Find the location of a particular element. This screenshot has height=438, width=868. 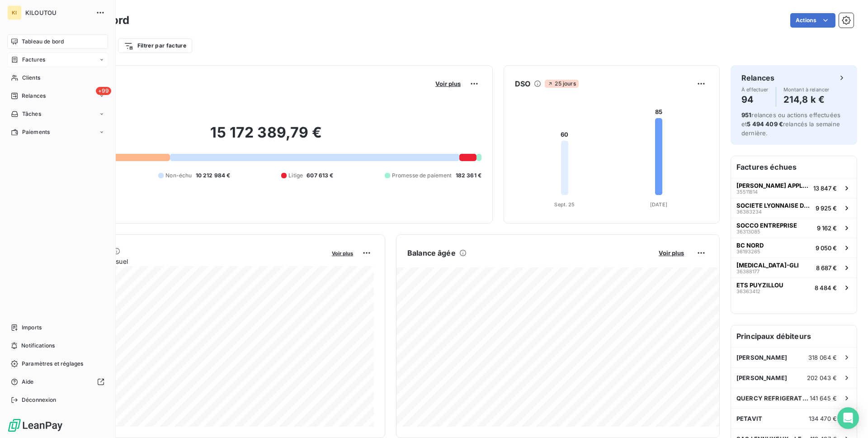

span: 318 064 € is located at coordinates (822, 358).